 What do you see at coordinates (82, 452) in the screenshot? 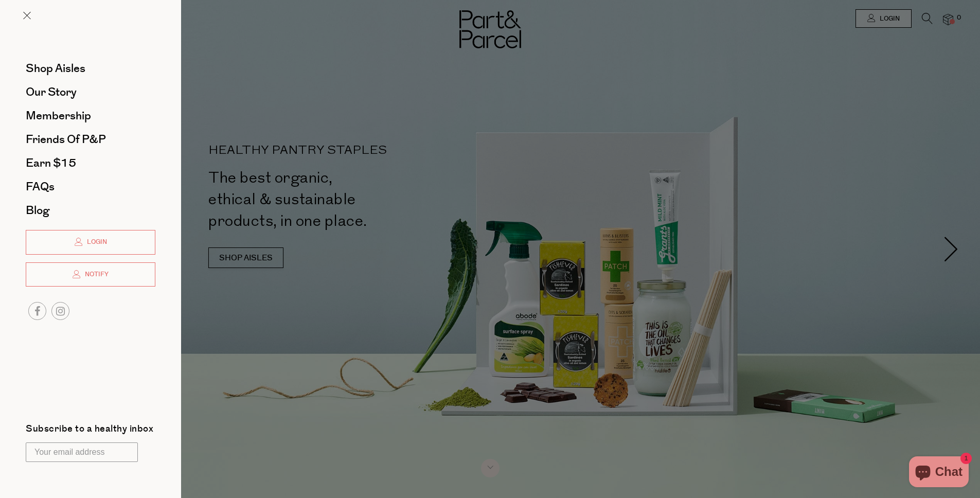
I see `input: Your email address` at bounding box center [82, 452].